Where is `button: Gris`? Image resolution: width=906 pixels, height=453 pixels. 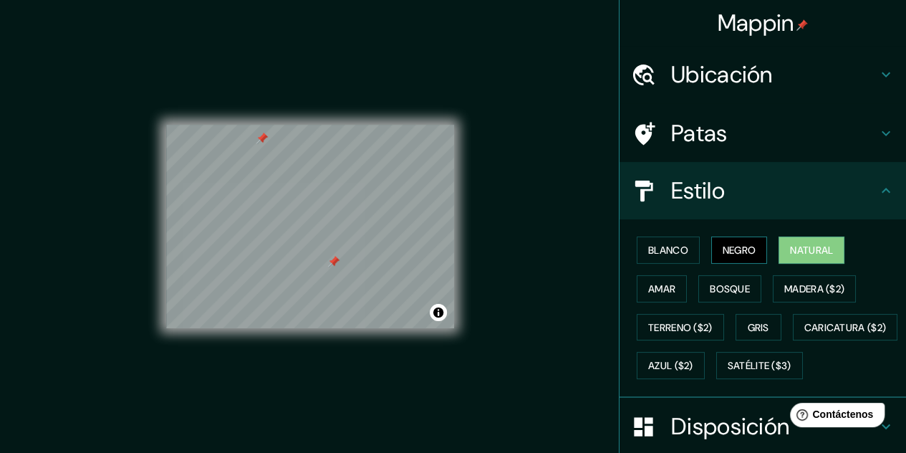
button: Gris is located at coordinates (758, 327).